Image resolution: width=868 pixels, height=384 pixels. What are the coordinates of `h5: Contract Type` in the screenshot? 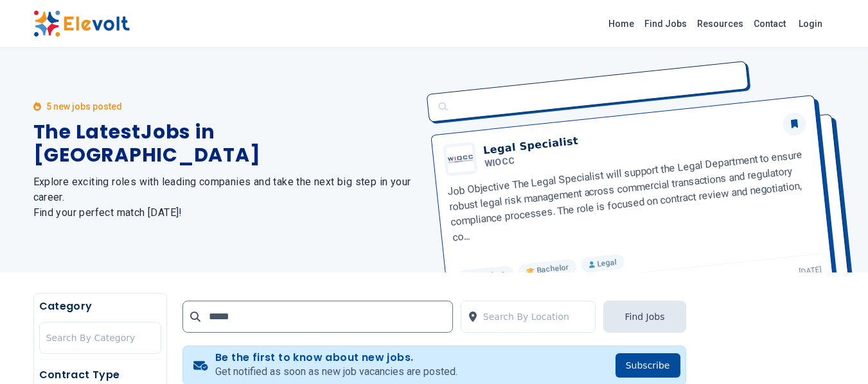 It's located at (100, 375).